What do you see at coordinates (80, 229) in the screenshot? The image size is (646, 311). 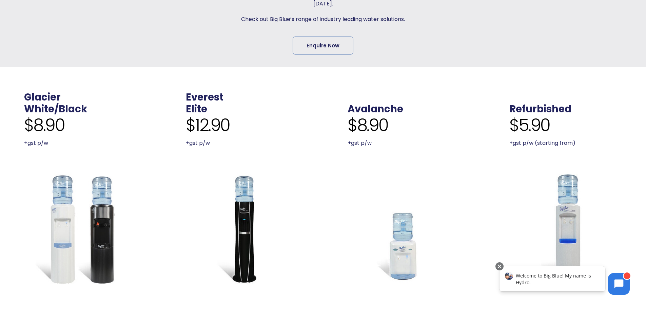 I see `a: Glacier White or Black` at bounding box center [80, 229].